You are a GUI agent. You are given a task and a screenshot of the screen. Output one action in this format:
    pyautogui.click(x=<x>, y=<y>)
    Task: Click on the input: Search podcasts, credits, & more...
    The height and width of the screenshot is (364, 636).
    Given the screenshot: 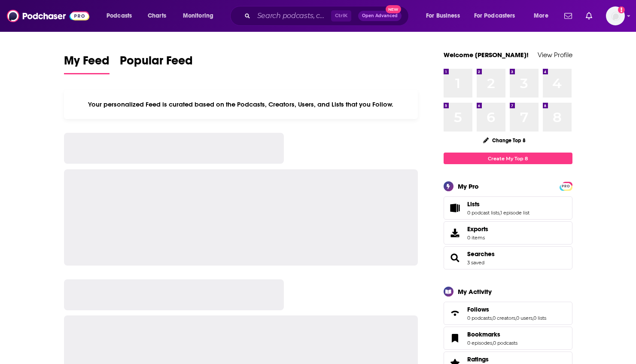 What is the action you would take?
    pyautogui.click(x=292, y=16)
    